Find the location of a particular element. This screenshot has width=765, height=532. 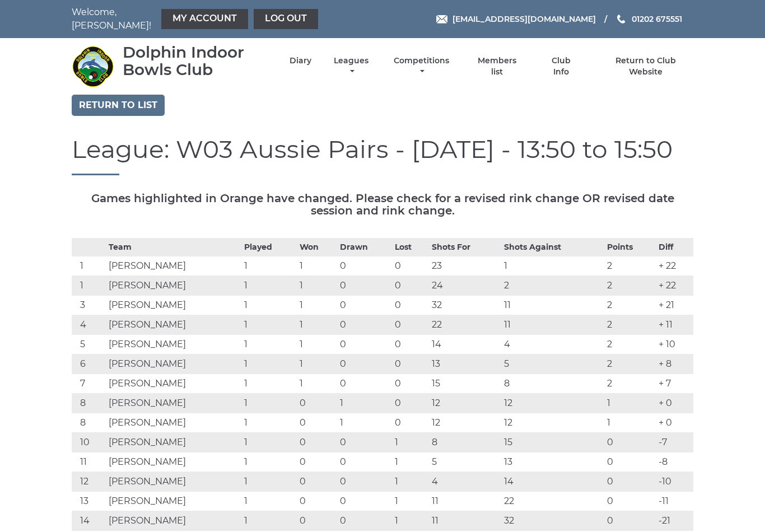

th: Diff is located at coordinates (674, 247).